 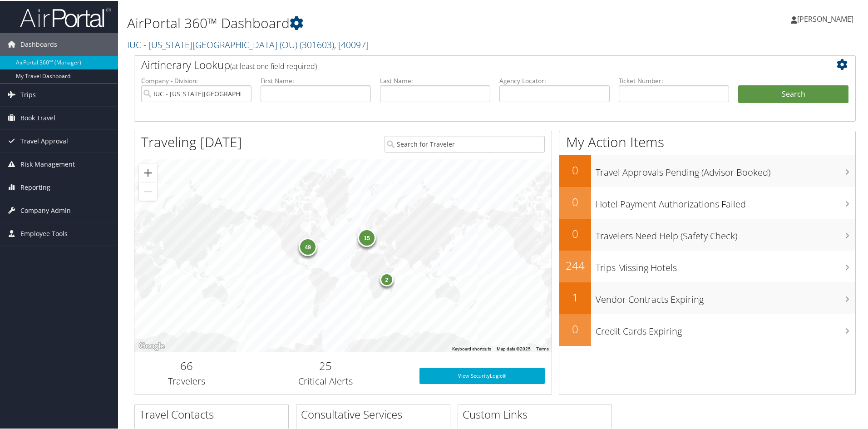 I want to click on input: Search for Traveler, so click(x=465, y=143).